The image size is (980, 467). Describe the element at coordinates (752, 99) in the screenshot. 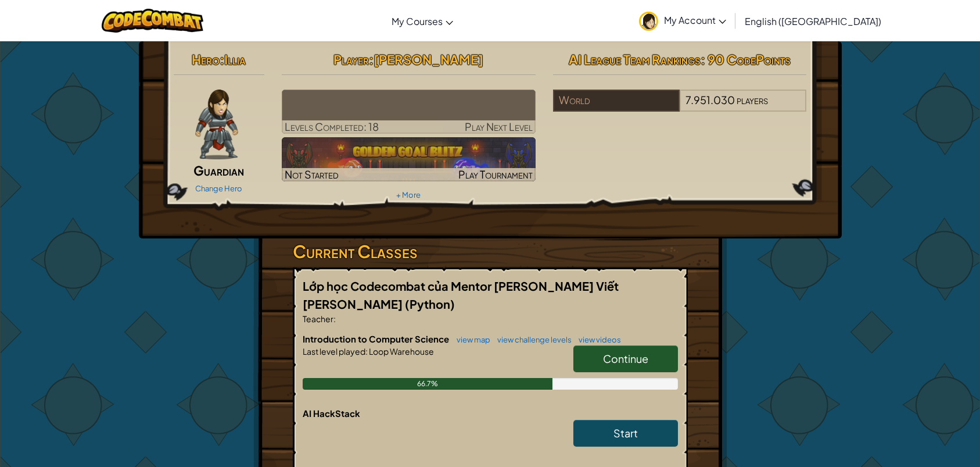

I see `span: players` at that location.